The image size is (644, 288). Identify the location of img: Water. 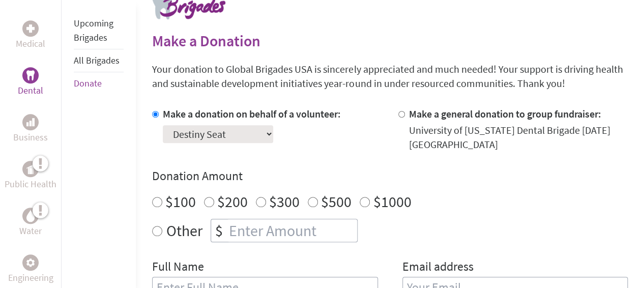
(30, 215).